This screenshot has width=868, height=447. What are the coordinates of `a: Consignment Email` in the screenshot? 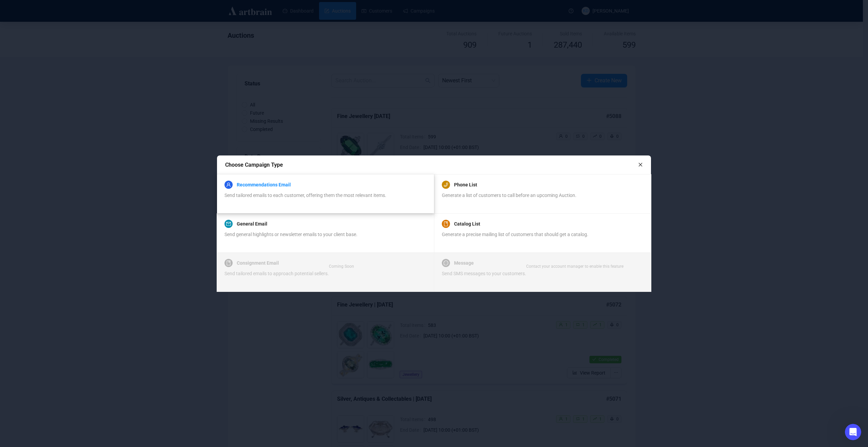 It's located at (258, 263).